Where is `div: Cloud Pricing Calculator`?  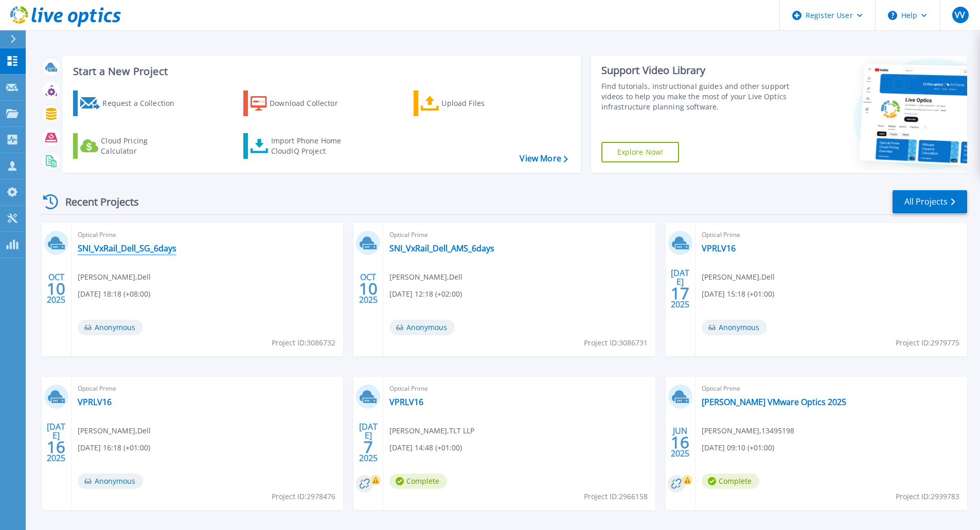 div: Cloud Pricing Calculator is located at coordinates (142, 146).